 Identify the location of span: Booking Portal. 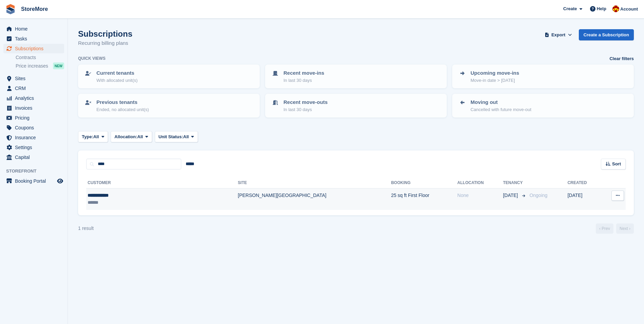
(35, 181).